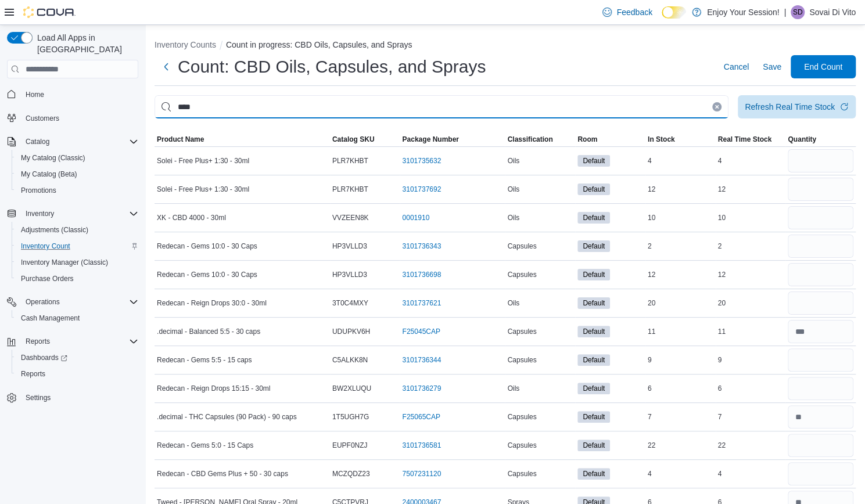 The image size is (865, 504). What do you see at coordinates (77, 230) in the screenshot?
I see `span: Adjustments (Classic)` at bounding box center [77, 230].